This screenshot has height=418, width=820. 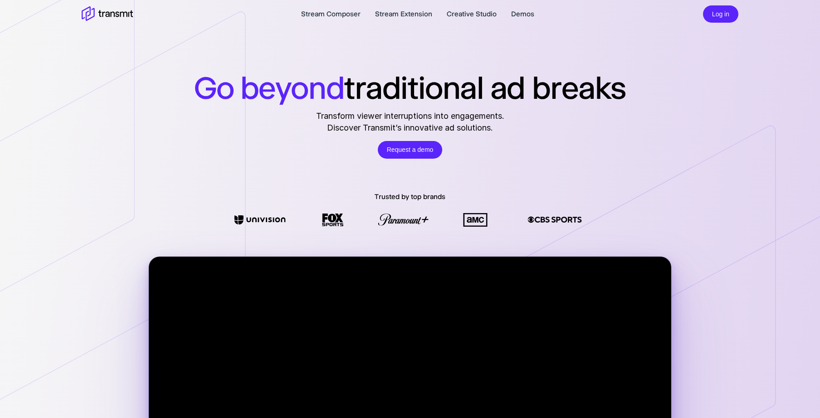 I want to click on a: Creative Studio, so click(x=472, y=14).